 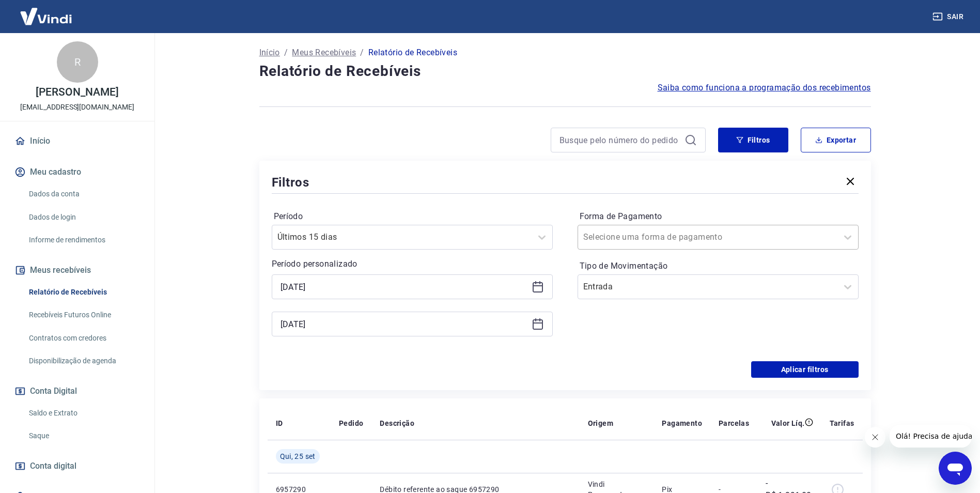 What do you see at coordinates (297, 456) in the screenshot?
I see `span: Qui, 25 set` at bounding box center [297, 456].